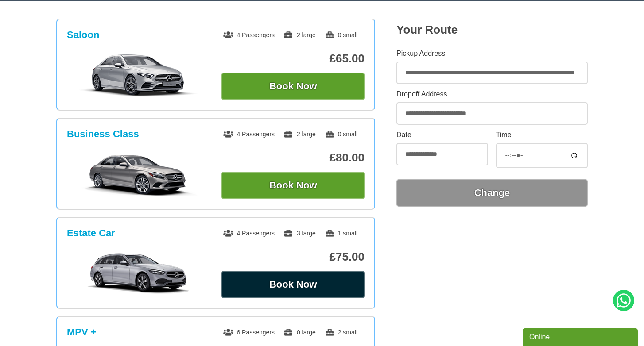  Describe the element at coordinates (138, 274) in the screenshot. I see `img: Estate Car` at that location.